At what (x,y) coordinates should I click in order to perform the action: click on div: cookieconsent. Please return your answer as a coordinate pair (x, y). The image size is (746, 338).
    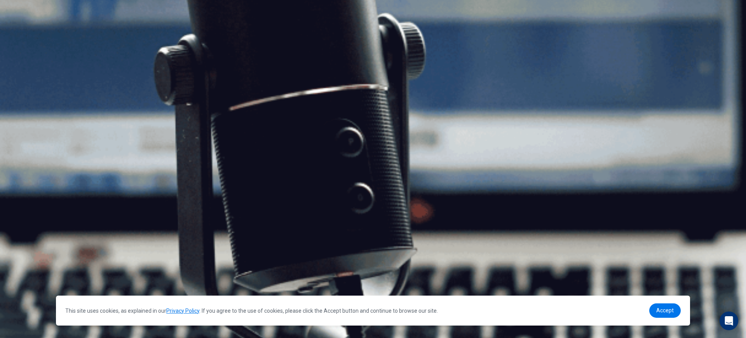
    Looking at the image, I should click on (373, 310).